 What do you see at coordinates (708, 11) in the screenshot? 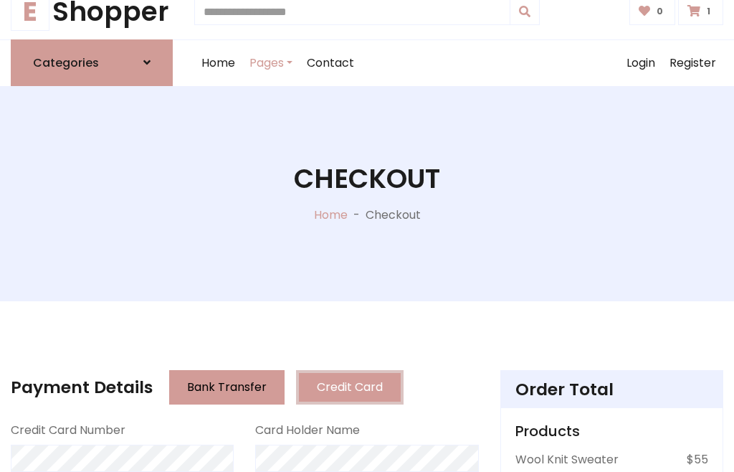
I see `span: 1` at bounding box center [708, 11].